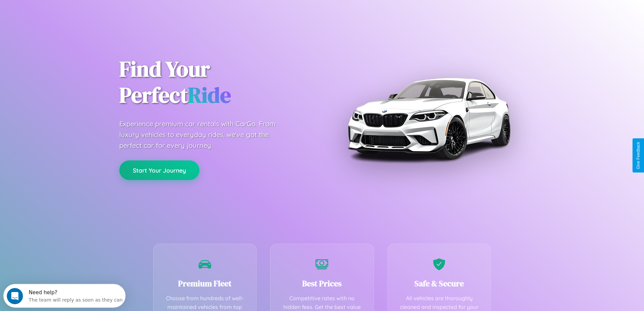  Describe the element at coordinates (440, 283) in the screenshot. I see `h3: Safe & Secure` at that location.